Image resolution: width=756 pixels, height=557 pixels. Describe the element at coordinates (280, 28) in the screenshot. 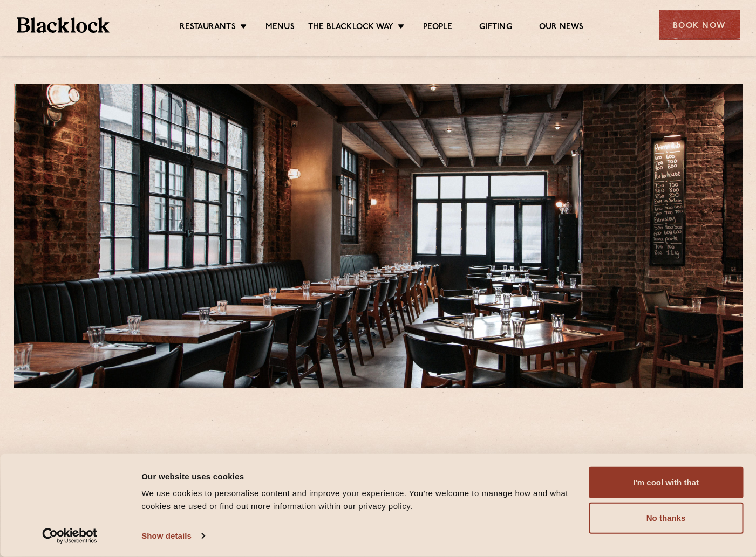

I see `a: Menus` at that location.